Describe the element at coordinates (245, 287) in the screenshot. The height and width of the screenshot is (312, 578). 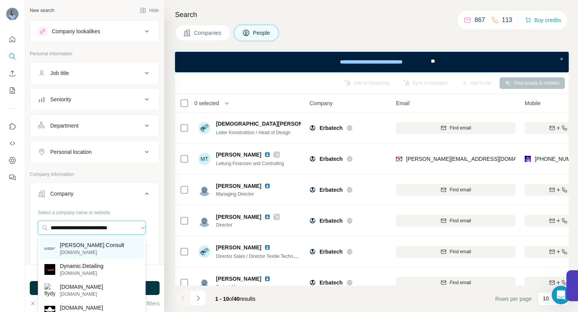
I see `span: Project Manager` at that location.